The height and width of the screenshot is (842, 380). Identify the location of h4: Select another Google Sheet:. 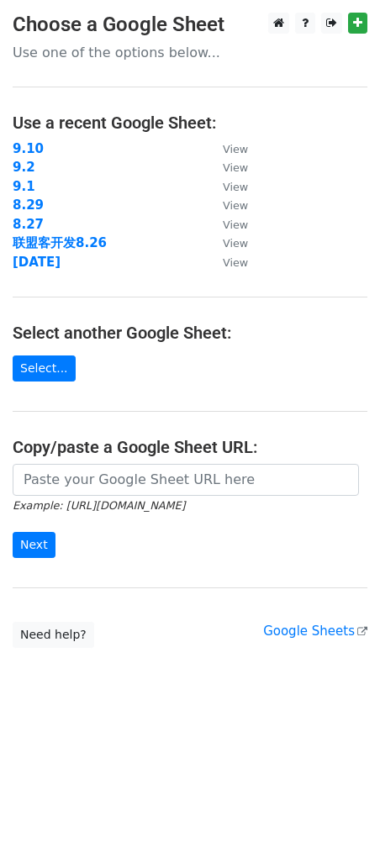
(190, 333).